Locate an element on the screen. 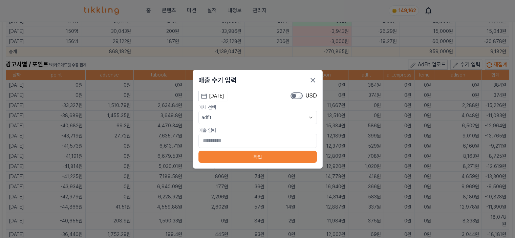 This screenshot has width=515, height=238. p: 매출 입력 is located at coordinates (258, 130).